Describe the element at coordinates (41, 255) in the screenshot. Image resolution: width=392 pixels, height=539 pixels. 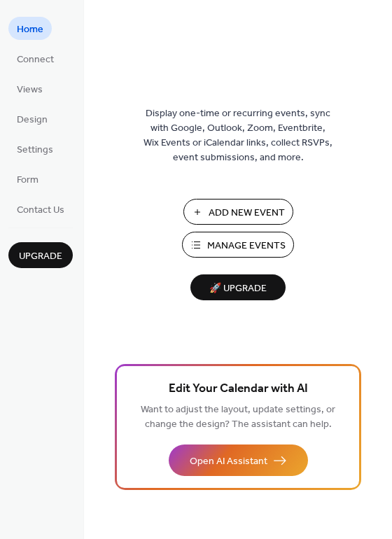
I see `button: Upgrade` at that location.